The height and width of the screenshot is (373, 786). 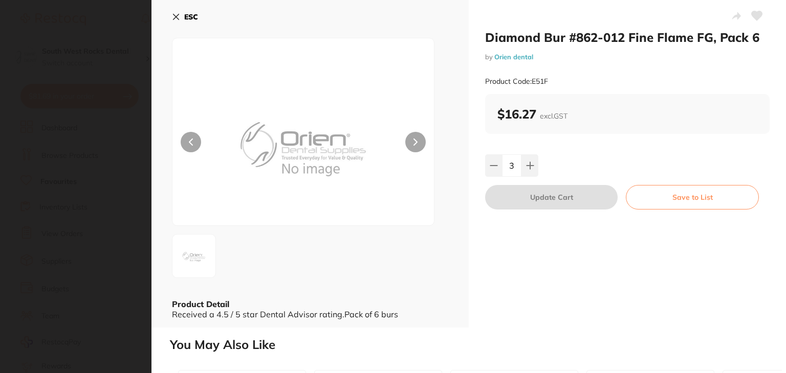 What do you see at coordinates (191, 17) in the screenshot?
I see `b: ESC` at bounding box center [191, 17].